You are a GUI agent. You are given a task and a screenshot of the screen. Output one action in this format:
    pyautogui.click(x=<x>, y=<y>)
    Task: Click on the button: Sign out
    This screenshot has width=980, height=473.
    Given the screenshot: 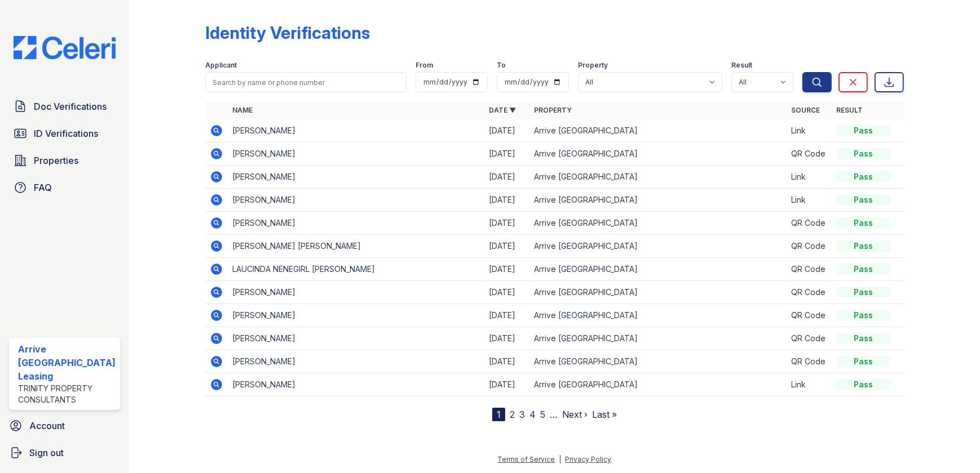 What is the action you would take?
    pyautogui.click(x=64, y=453)
    